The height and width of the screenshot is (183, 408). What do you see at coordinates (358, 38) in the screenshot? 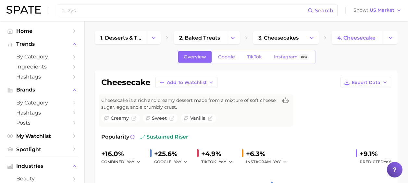
I see `a: 4. cheesecake` at bounding box center [358, 38].